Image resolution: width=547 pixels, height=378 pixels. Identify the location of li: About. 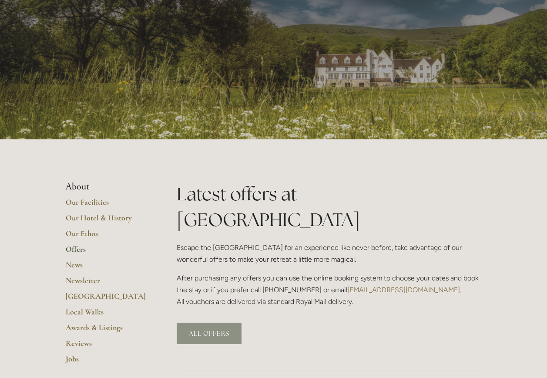
(107, 187).